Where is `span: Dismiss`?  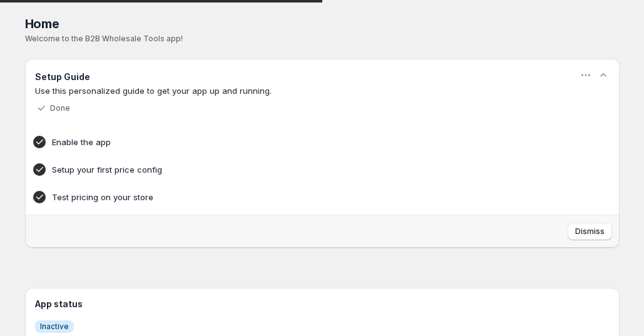 span: Dismiss is located at coordinates (590, 231).